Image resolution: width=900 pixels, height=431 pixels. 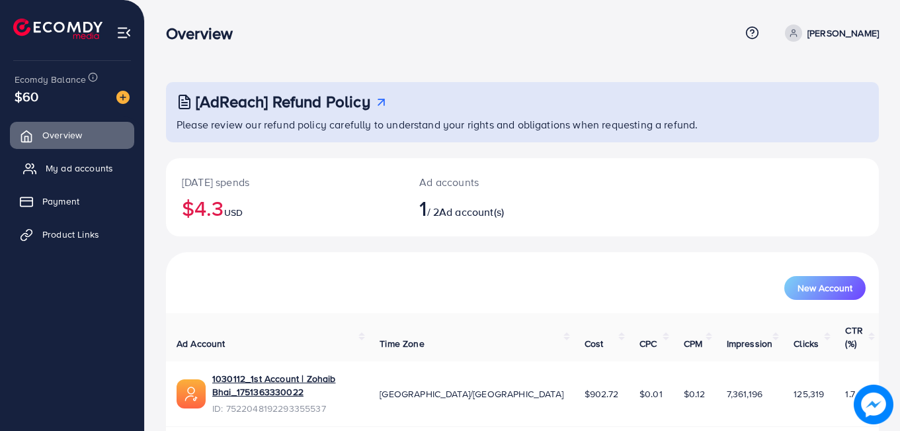 What do you see at coordinates (204, 33) in the screenshot?
I see `h3: Overview` at bounding box center [204, 33].